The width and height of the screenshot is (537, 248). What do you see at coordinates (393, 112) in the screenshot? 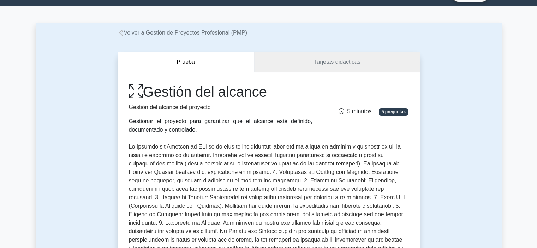
I see `font: 5 preguntas` at bounding box center [393, 112].